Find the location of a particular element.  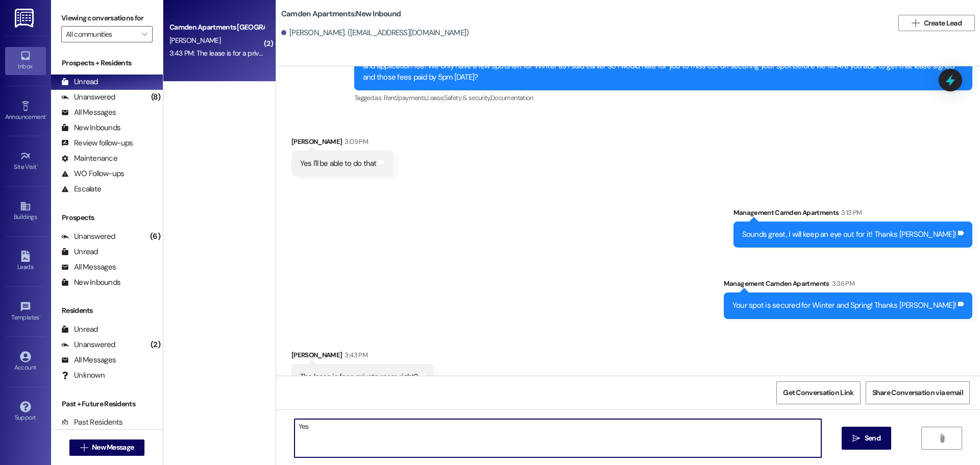

label: Viewing conversations for is located at coordinates (107, 18).